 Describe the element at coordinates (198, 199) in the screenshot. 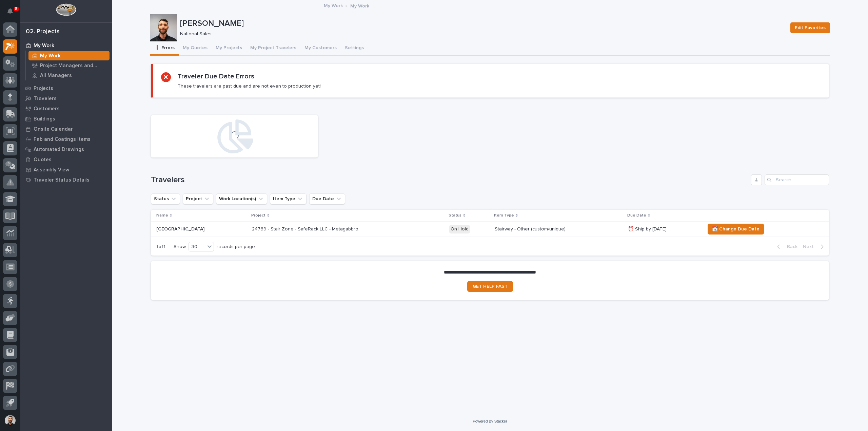

I see `button: Project` at that location.